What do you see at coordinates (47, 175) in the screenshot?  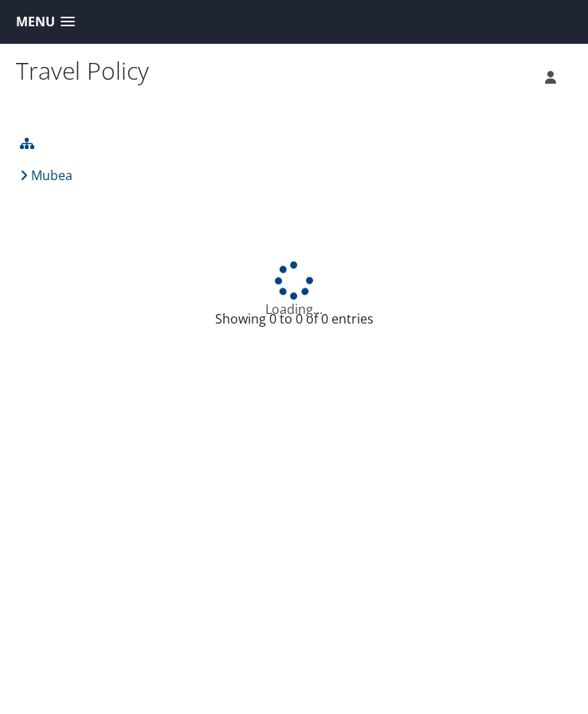 I see `a: Mubea` at bounding box center [47, 175].